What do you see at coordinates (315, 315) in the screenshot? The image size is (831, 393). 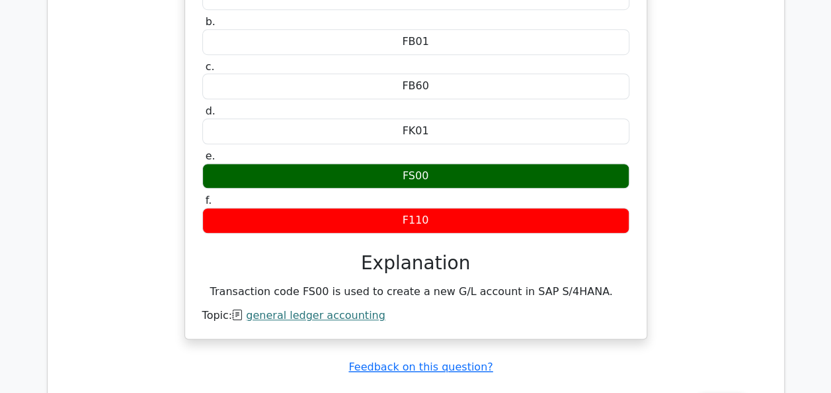 I see `a: general ledger accounting` at bounding box center [315, 315].